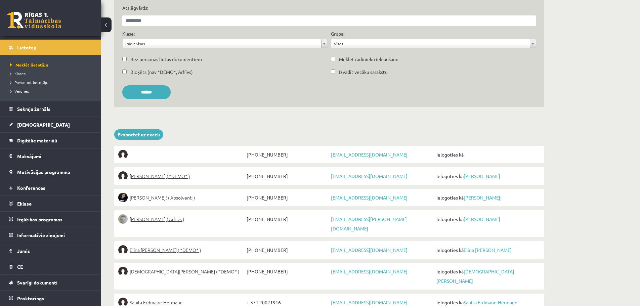  I want to click on img: Elīna Jolanta Bunce, so click(123, 250).